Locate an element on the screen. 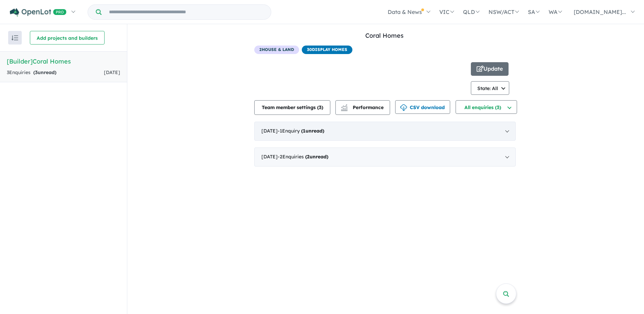 This screenshot has height=314, width=644. a: Coral Homes is located at coordinates (385, 35).